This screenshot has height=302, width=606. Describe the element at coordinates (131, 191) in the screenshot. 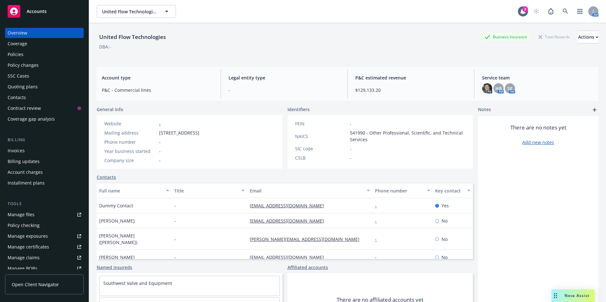

I see `div: Full name` at that location.